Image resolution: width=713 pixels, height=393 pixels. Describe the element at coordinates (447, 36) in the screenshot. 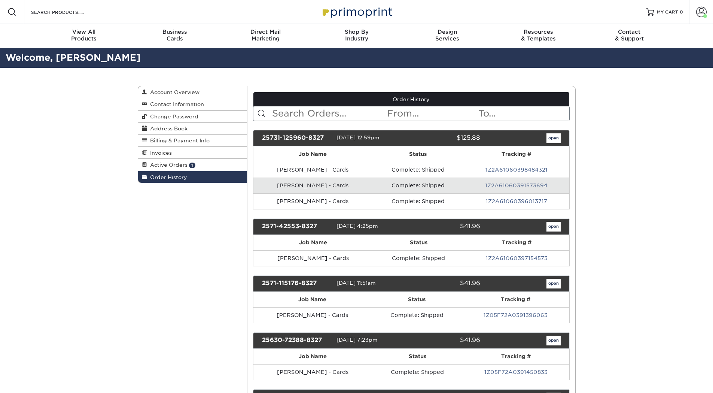

I see `a: DesignServices` at that location.